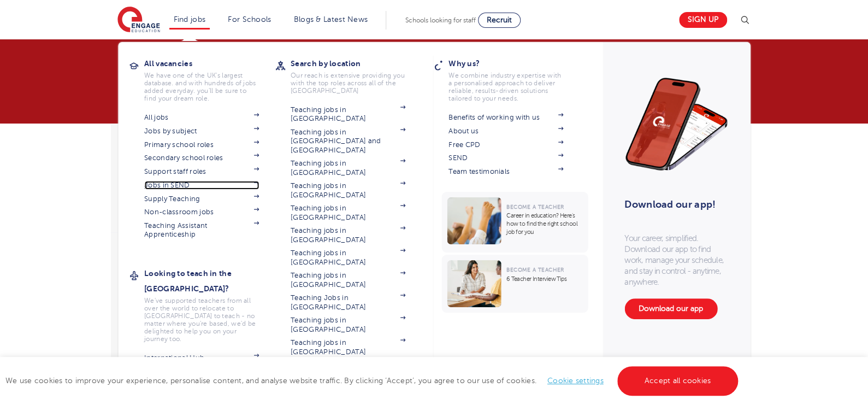 The height and width of the screenshot is (405, 868). I want to click on a: Benefits of working with us, so click(506, 117).